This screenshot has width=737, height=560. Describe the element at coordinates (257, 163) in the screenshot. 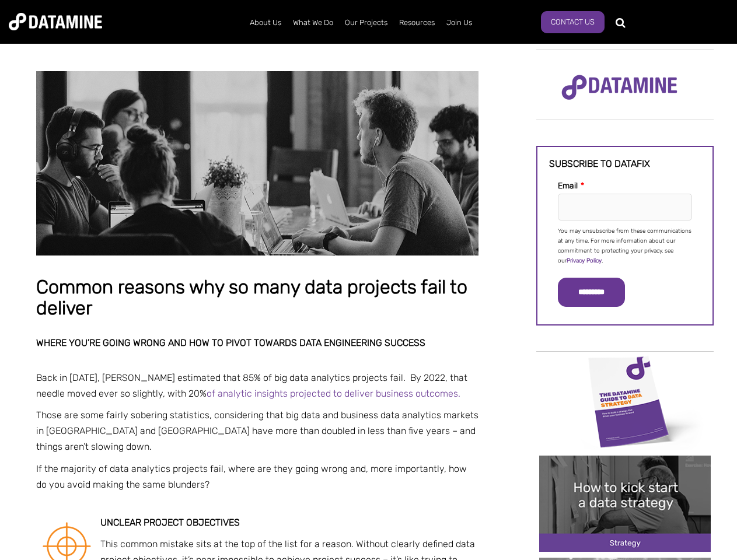

I see `img: Common reasons why so many data projects fail to deliver` at that location.